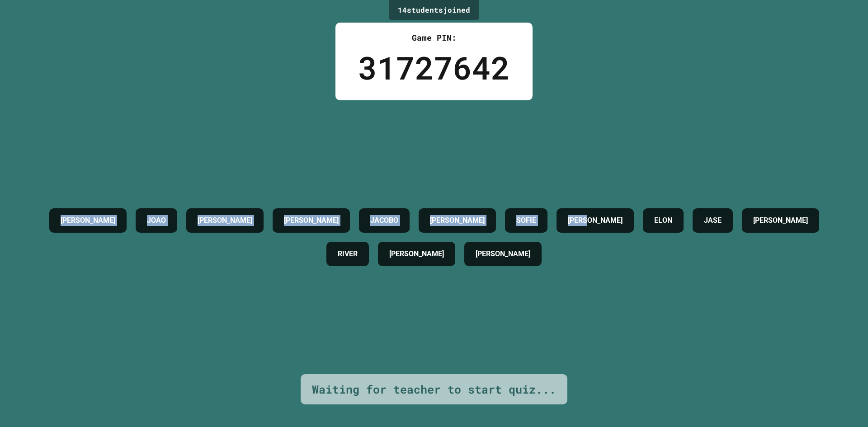  What do you see at coordinates (434, 67) in the screenshot?
I see `div: 31727642` at bounding box center [434, 67].